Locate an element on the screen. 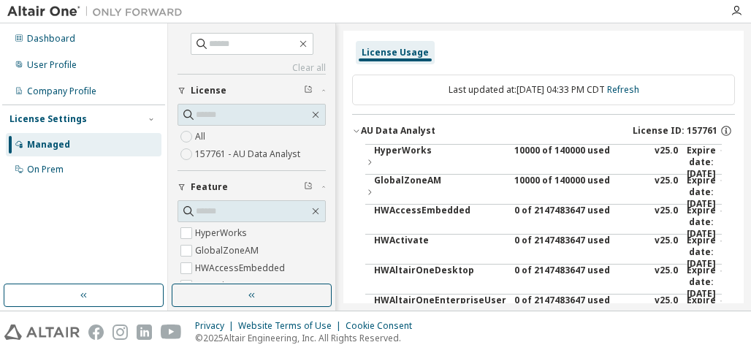 The height and width of the screenshot is (353, 751). div: License Usage is located at coordinates (395, 53).